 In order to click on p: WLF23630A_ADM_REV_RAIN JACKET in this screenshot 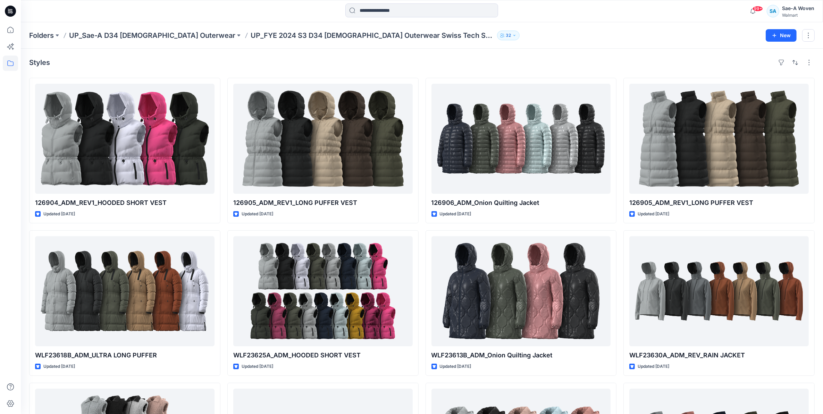, I will do `click(719, 355)`.